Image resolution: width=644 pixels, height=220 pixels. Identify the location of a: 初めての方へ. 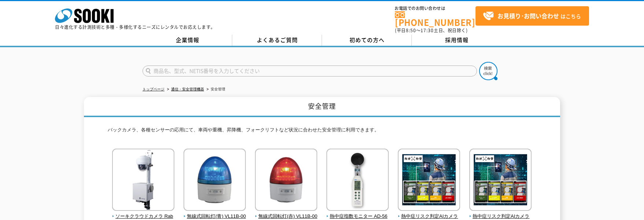
(367, 40).